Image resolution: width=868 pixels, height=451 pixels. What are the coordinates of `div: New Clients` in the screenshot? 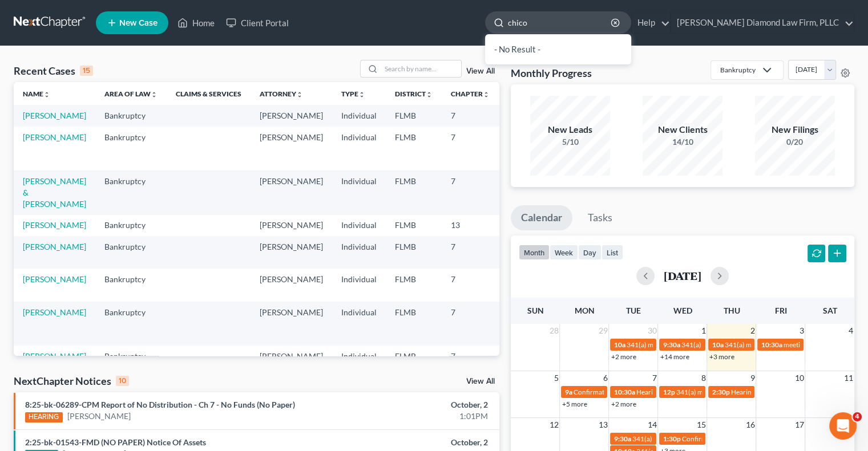 It's located at (683, 129).